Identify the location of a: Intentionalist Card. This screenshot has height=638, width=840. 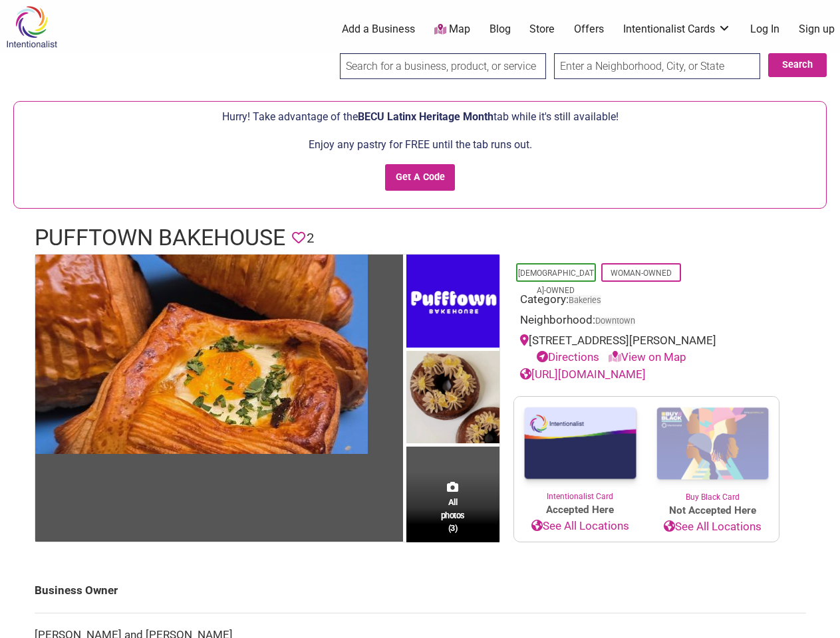
(580, 449).